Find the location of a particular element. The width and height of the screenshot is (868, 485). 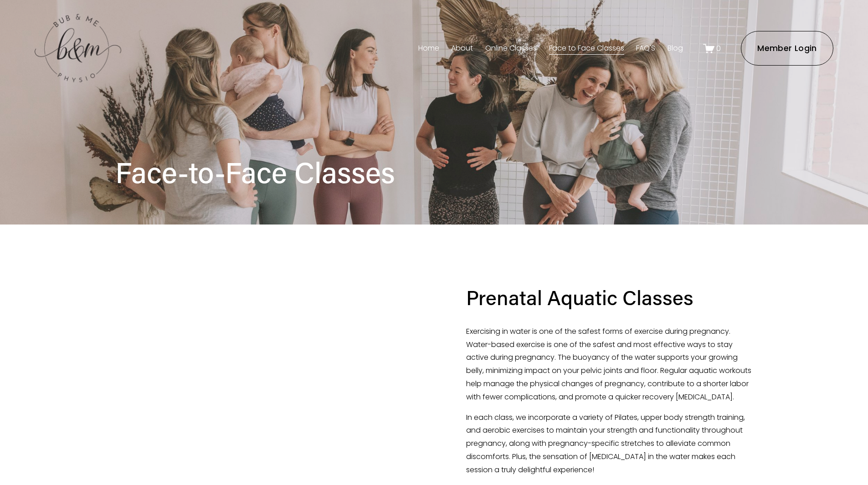

a: FAQ'S is located at coordinates (646, 48).